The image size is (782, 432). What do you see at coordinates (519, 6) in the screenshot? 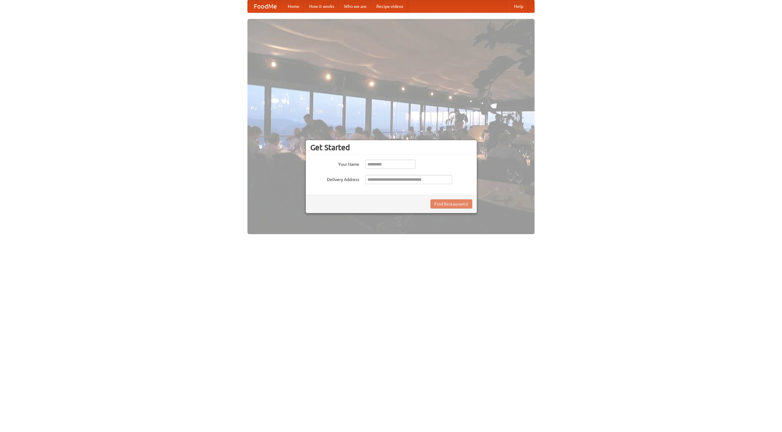
I see `a: Help` at bounding box center [519, 6].